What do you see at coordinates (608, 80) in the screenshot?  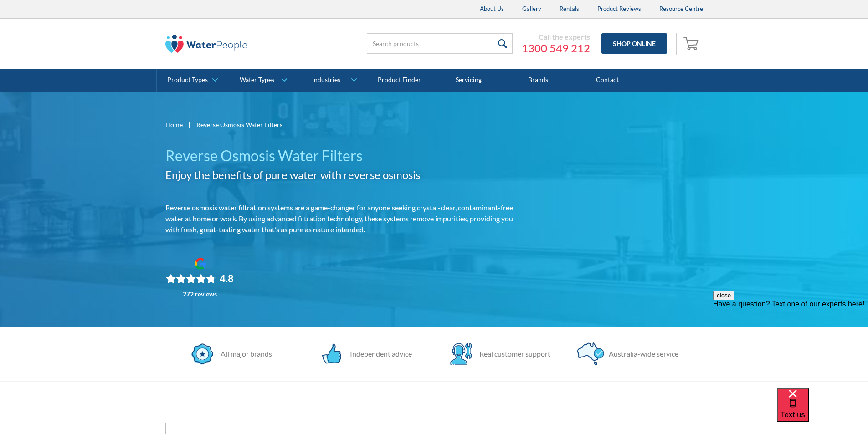 I see `a: Contact` at bounding box center [608, 80].